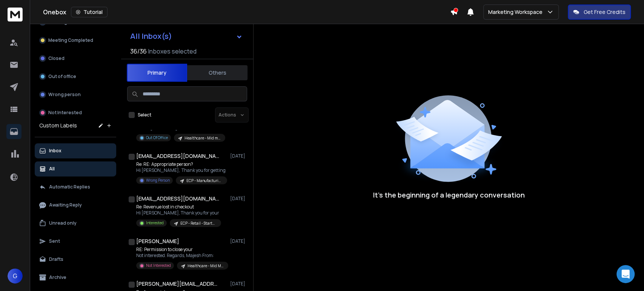 This screenshot has width=644, height=291. I want to click on p: Unread only, so click(63, 223).